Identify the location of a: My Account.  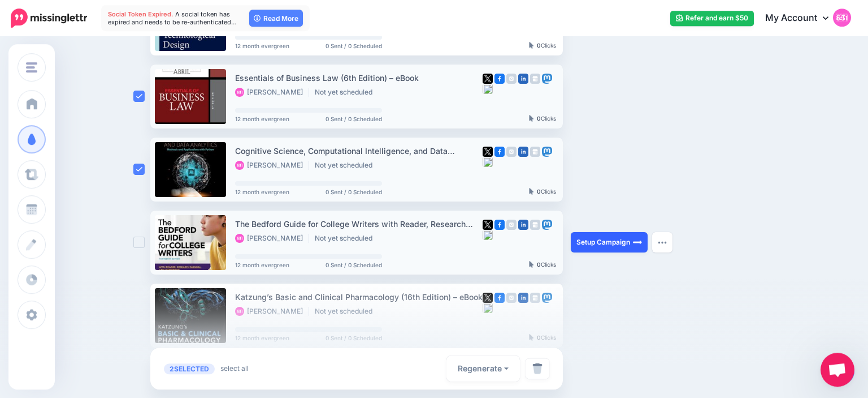
(803, 18).